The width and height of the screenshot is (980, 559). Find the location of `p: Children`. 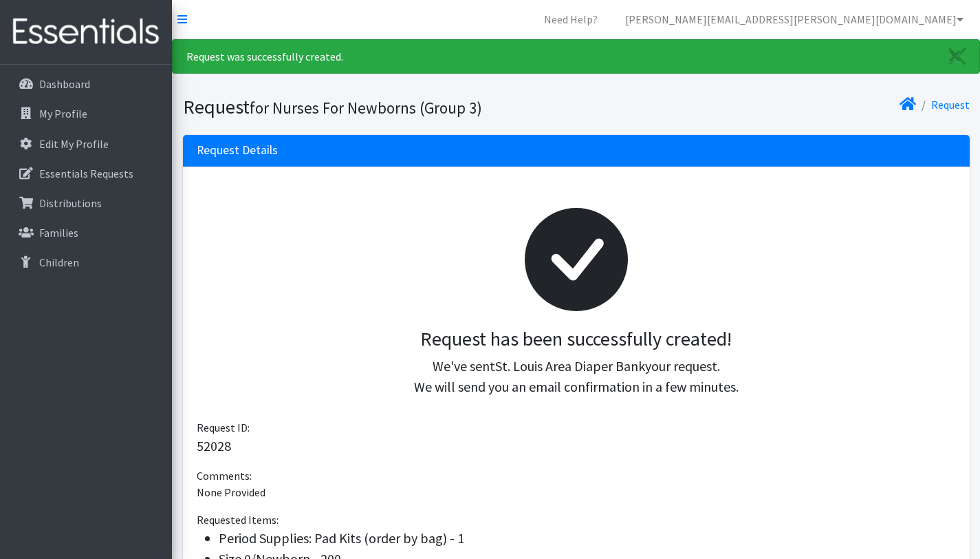

p: Children is located at coordinates (59, 262).